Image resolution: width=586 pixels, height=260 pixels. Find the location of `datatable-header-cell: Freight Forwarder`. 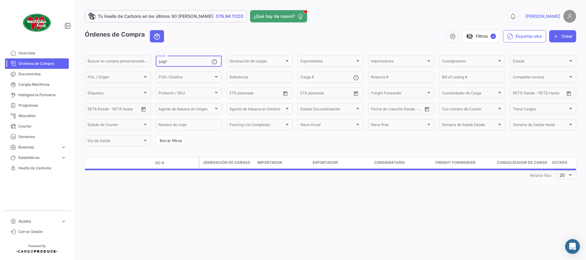

datatable-header-cell: Freight Forwarder is located at coordinates (464, 163).